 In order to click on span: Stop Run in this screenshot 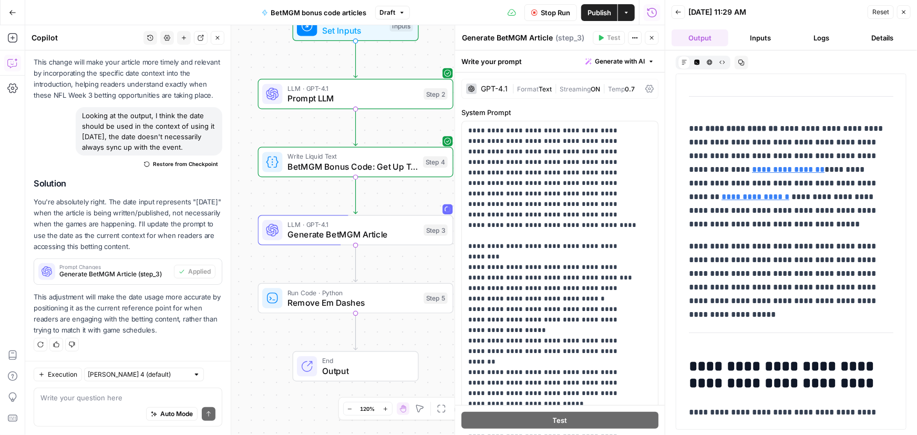, I will do `click(556, 13)`.